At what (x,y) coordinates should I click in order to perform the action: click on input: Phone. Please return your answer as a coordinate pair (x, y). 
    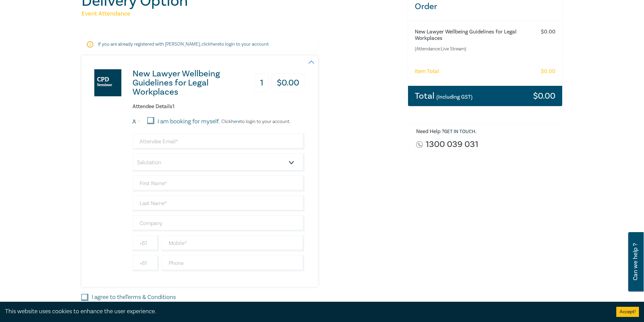
    Looking at the image, I should click on (233, 263).